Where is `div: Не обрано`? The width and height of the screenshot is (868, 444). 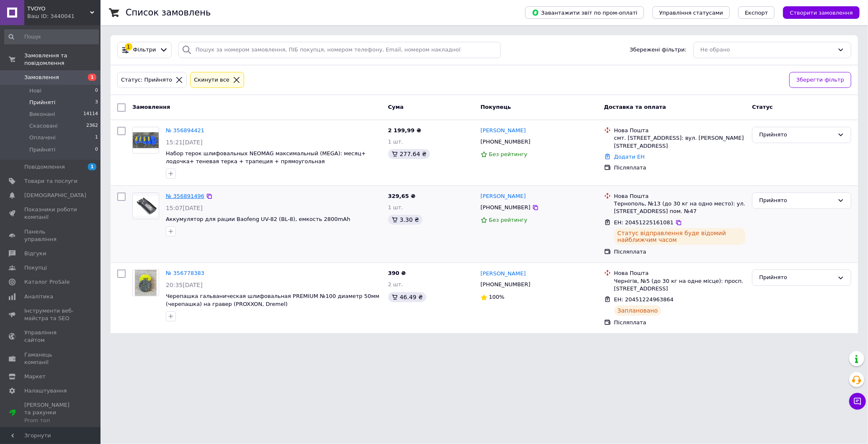 div: Не обрано is located at coordinates (767, 50).